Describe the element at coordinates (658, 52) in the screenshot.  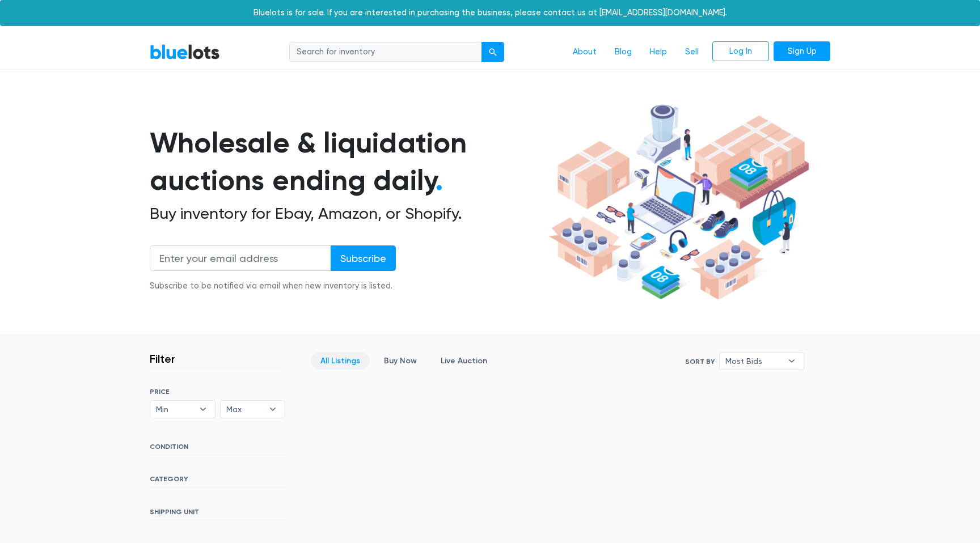
I see `a: Help` at that location.